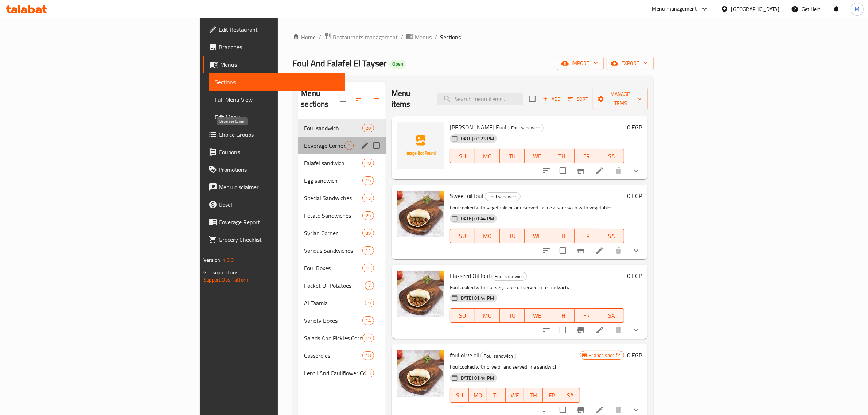 This screenshot has width=868, height=415. What do you see at coordinates (547, 330) in the screenshot?
I see `button: sort-choices` at bounding box center [547, 330].